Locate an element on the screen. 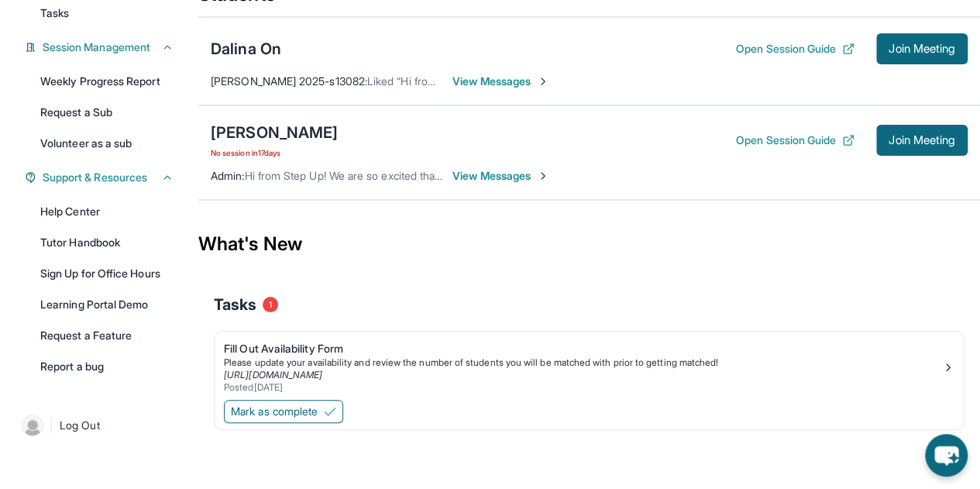  a: Request a Feature is located at coordinates (107, 335).